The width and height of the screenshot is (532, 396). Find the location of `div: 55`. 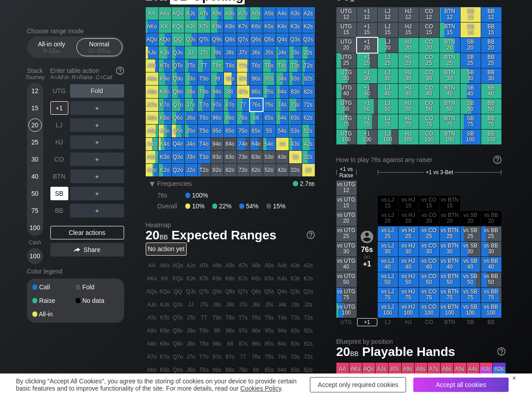

div: 55 is located at coordinates (269, 131).